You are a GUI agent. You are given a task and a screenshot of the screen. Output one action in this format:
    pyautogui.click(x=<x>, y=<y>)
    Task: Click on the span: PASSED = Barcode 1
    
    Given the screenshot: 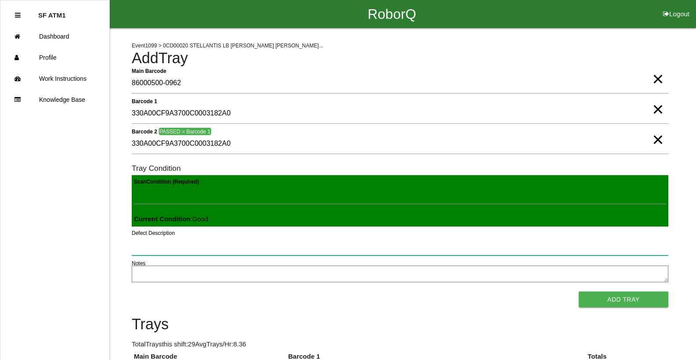 What is the action you would take?
    pyautogui.click(x=184, y=131)
    